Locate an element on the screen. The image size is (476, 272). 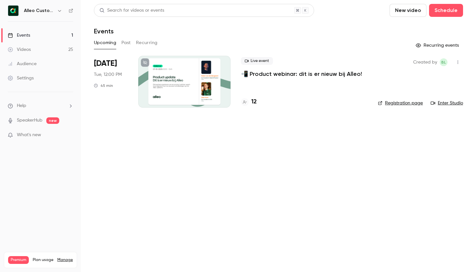
div: Audience is located at coordinates (22, 64).